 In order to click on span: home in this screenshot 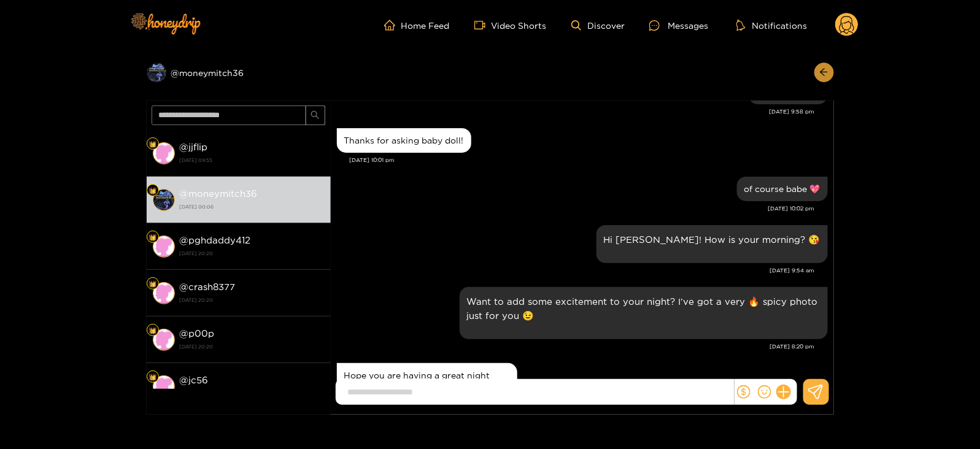, I will do `click(393, 25)`.